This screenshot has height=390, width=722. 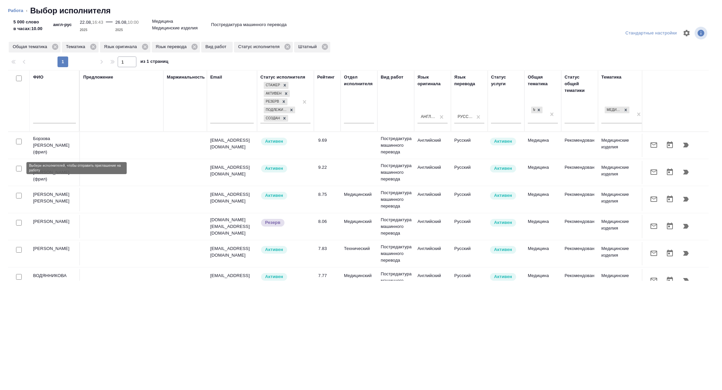 What do you see at coordinates (98, 22) in the screenshot?
I see `p: 16:43` at bounding box center [98, 22].